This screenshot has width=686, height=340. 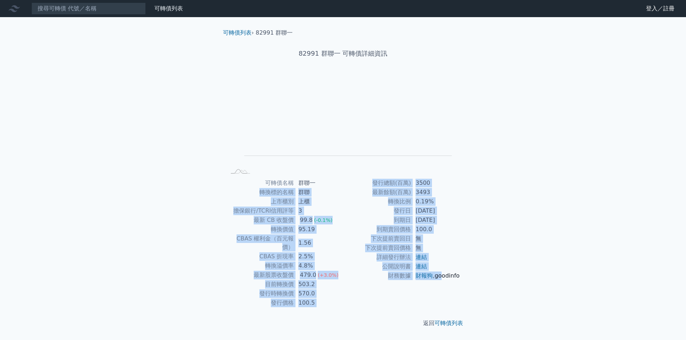 I want to click on a: 登入／註冊, so click(x=660, y=9).